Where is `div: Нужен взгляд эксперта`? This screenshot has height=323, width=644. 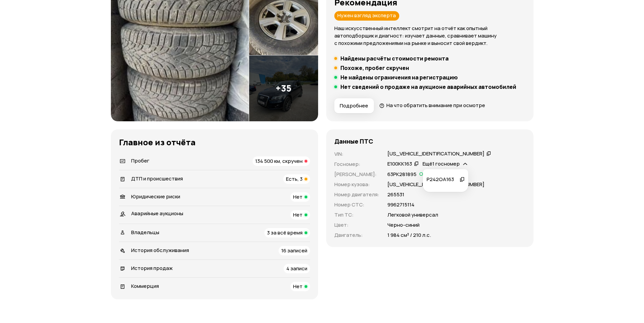 div: Нужен взгляд эксперта is located at coordinates (367, 16).